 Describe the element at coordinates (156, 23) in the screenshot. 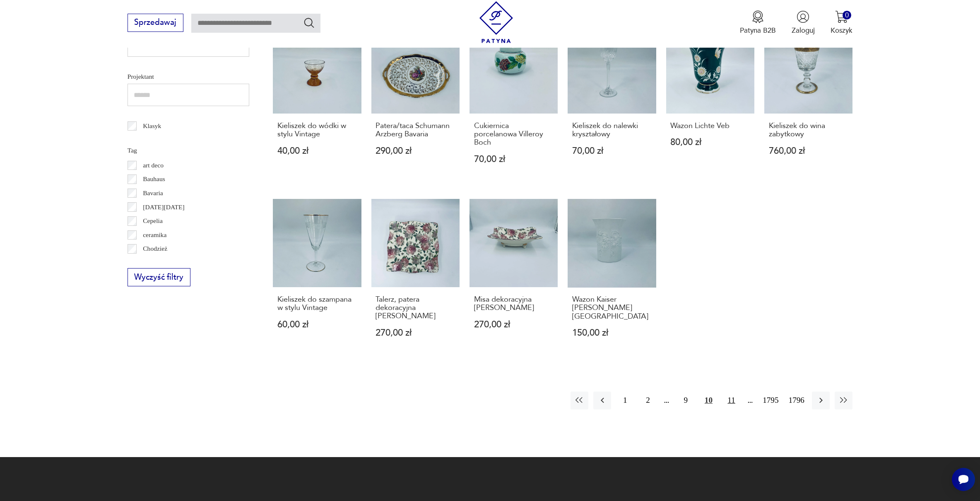

I see `a: Sprzedawaj` at that location.